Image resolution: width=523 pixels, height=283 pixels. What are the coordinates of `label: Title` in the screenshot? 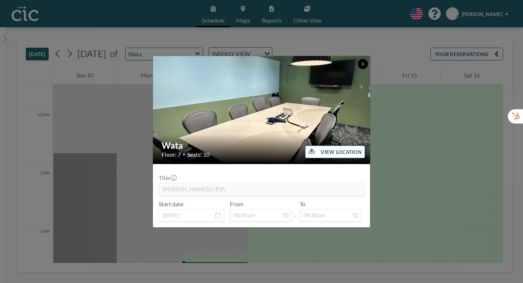 It's located at (167, 178).